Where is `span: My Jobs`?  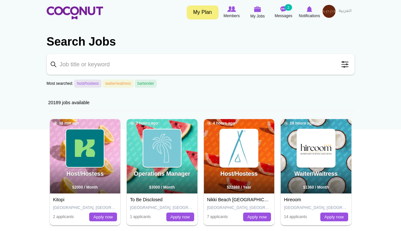 span: My Jobs is located at coordinates (257, 16).